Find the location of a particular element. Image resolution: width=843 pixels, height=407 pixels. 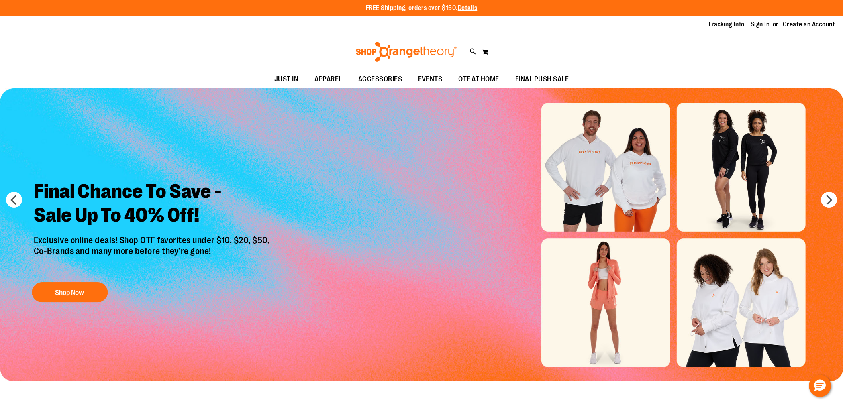

p: Exclusive online deals! Shop OTF favorites under $10, $20, $50, Co-Brands and many more before th... is located at coordinates (153, 255).